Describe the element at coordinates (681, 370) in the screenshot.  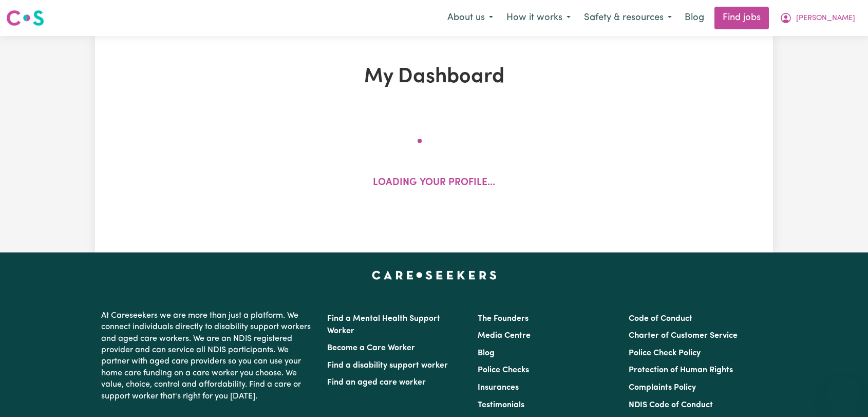
I see `a: Protection of Human Rights` at that location.